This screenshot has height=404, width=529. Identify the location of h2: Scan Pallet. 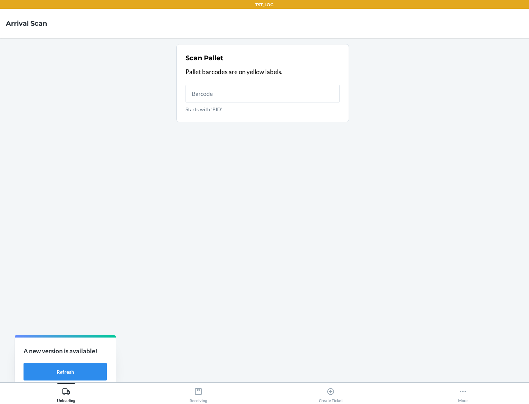
(204, 58).